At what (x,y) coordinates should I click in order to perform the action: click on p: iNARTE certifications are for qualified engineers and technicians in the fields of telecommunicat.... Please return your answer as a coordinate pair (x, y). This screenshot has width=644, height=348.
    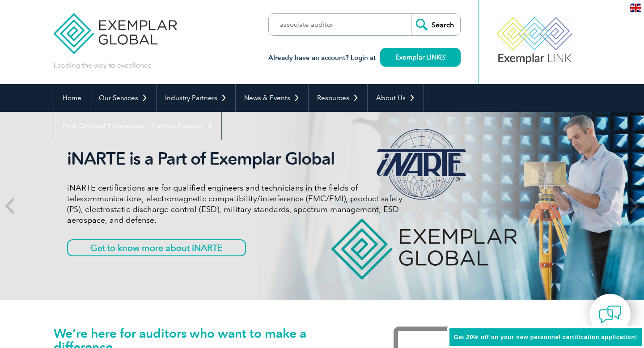
    Looking at the image, I should click on (235, 204).